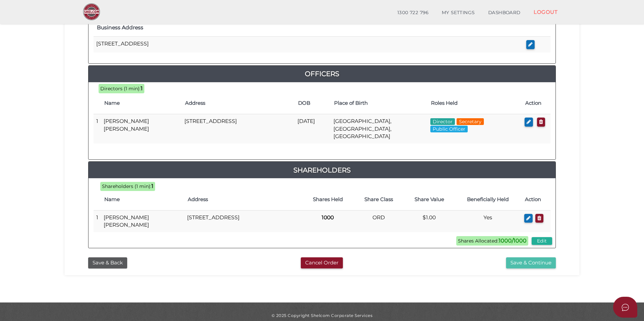 This screenshot has height=321, width=644. What do you see at coordinates (488, 199) in the screenshot?
I see `h4: Beneficially Held` at bounding box center [488, 199].